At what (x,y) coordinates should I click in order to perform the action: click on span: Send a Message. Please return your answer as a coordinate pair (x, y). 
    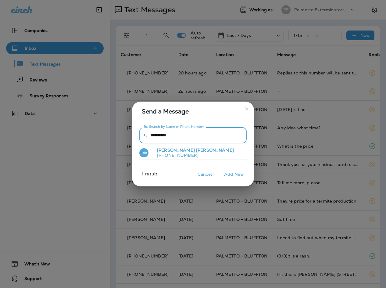
    Looking at the image, I should click on (194, 111).